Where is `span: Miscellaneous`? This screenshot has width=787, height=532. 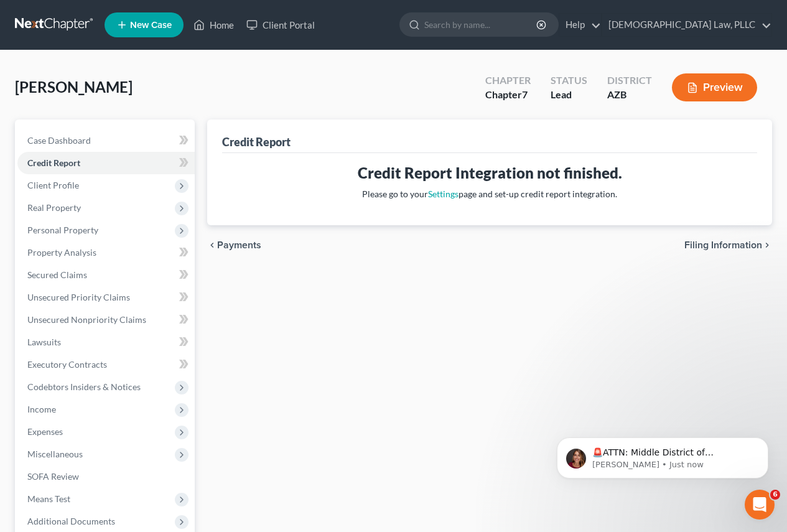 span: Miscellaneous is located at coordinates (55, 454).